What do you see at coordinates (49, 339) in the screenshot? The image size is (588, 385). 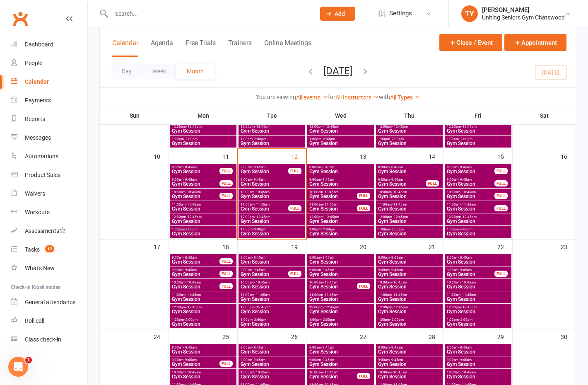 I see `a: Class kiosk mode` at bounding box center [49, 339].